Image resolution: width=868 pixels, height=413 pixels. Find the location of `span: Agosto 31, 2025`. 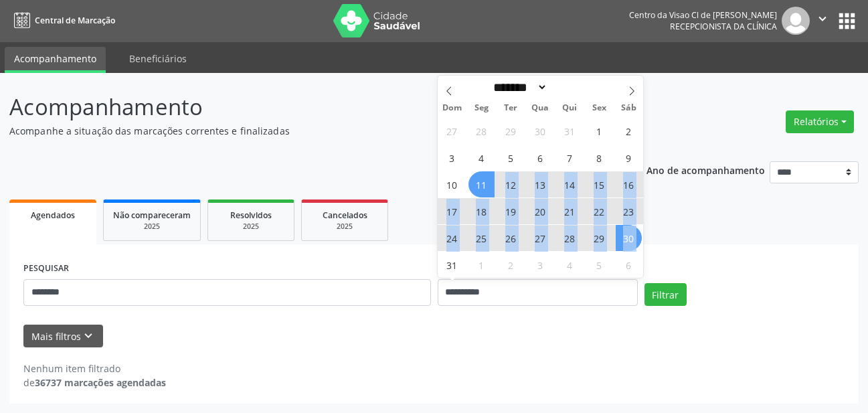

span: Agosto 31, 2025 is located at coordinates (452, 264).